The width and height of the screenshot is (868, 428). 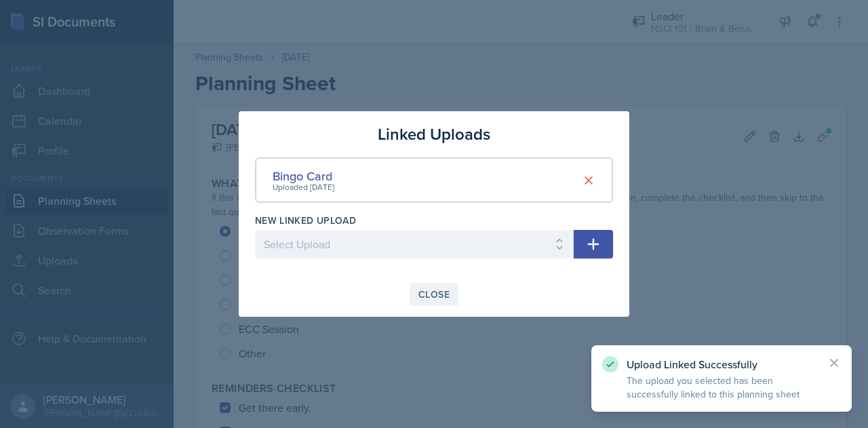 What do you see at coordinates (434, 294) in the screenshot?
I see `button: Close` at bounding box center [434, 294].